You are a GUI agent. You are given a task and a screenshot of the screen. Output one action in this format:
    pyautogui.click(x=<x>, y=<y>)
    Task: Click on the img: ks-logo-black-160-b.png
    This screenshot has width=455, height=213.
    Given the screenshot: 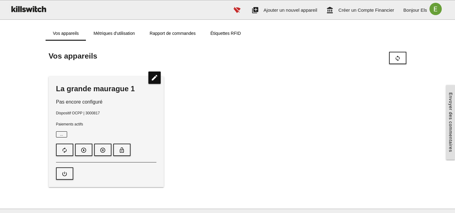 What is the action you would take?
    pyautogui.click(x=28, y=9)
    